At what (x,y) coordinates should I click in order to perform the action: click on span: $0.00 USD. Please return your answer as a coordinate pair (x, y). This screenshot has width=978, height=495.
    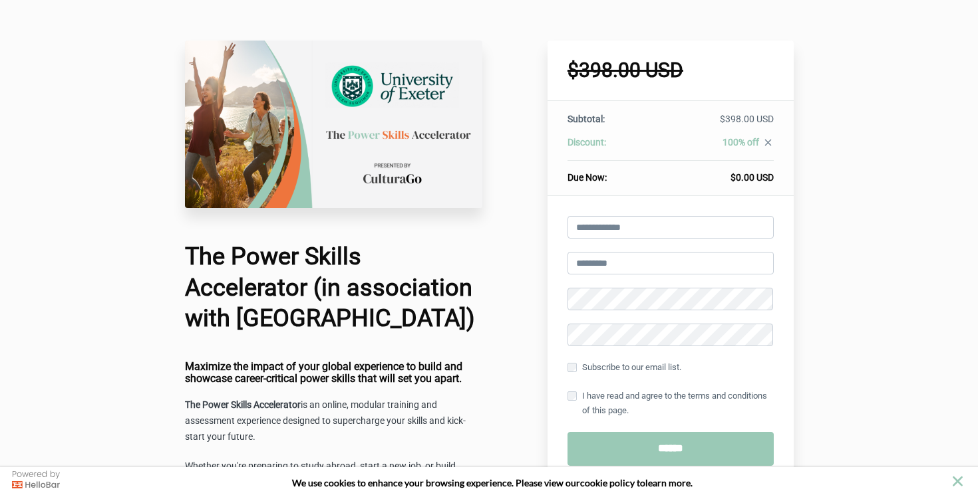
    Looking at the image, I should click on (752, 178).